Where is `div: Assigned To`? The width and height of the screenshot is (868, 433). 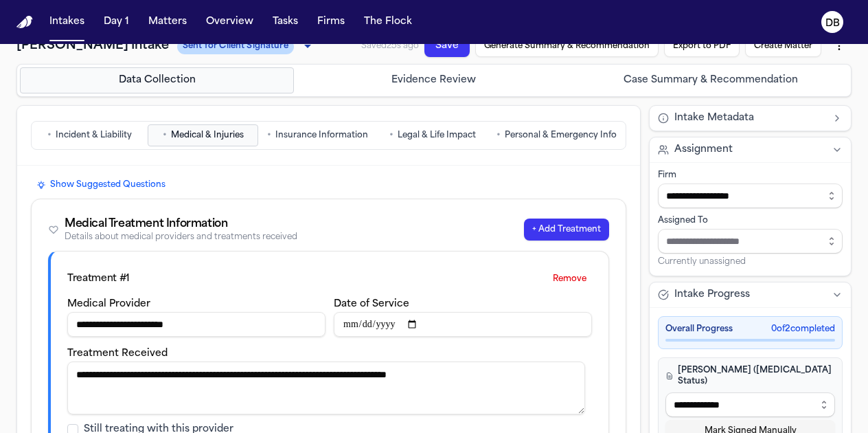 div: Assigned To is located at coordinates (750, 220).